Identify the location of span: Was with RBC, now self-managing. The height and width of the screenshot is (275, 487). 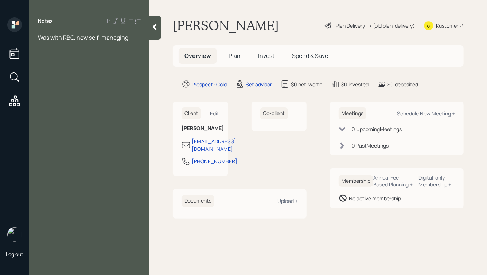
(83, 38).